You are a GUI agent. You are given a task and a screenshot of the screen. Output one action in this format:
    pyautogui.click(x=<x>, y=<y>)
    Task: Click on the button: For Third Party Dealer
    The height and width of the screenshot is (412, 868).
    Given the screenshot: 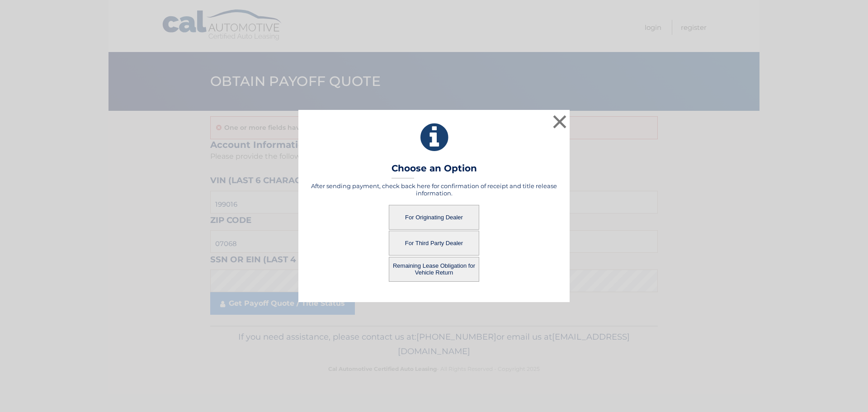 What is the action you would take?
    pyautogui.click(x=434, y=243)
    